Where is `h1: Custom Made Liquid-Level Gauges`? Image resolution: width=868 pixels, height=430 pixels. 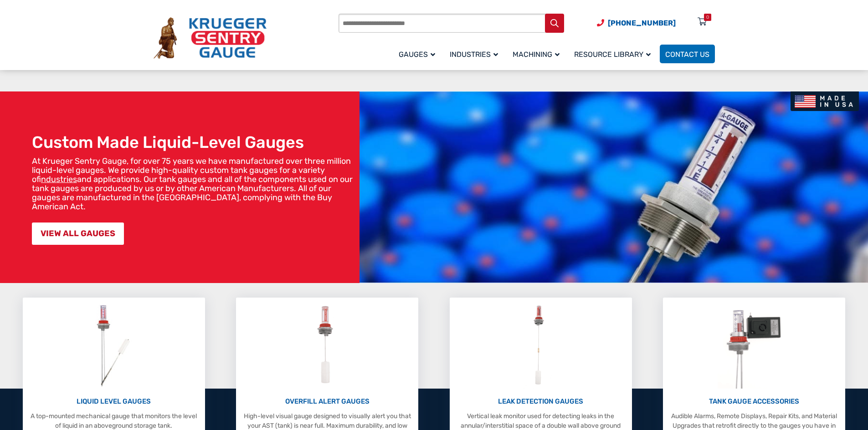
h1: Custom Made Liquid-Level Gauges is located at coordinates (193, 142).